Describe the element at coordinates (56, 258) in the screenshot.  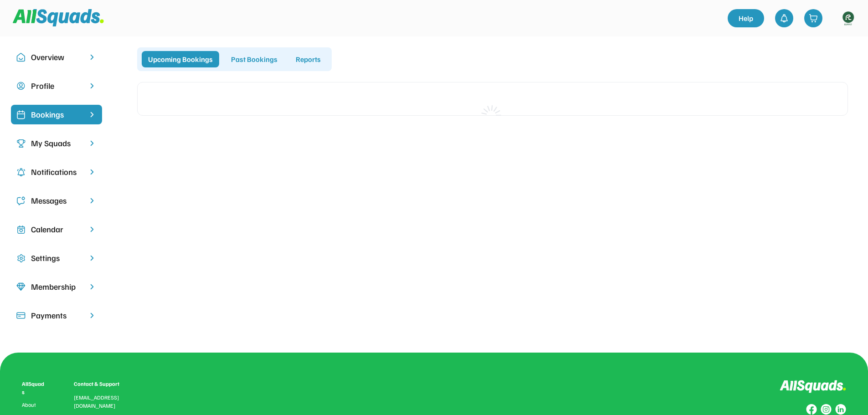
I see `div: Settings` at that location.